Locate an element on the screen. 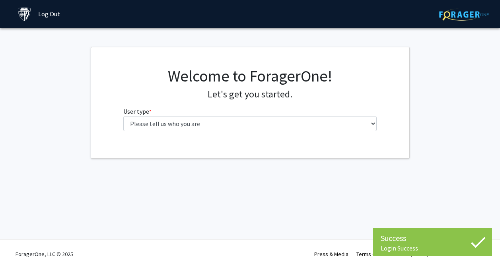 This screenshot has width=500, height=268. div: ForagerOne, LLC © 2025 is located at coordinates (44, 254).